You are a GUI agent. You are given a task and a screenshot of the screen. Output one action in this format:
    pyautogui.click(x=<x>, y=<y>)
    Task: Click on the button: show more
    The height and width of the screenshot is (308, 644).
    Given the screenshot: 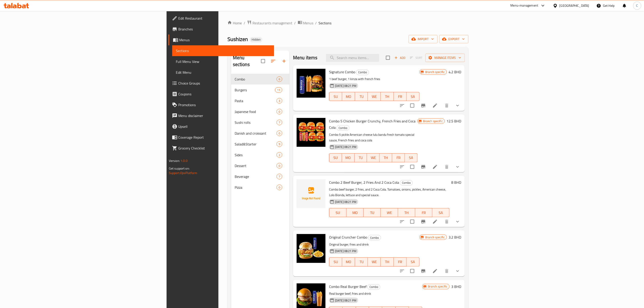 What is the action you would take?
    pyautogui.click(x=457, y=167)
    